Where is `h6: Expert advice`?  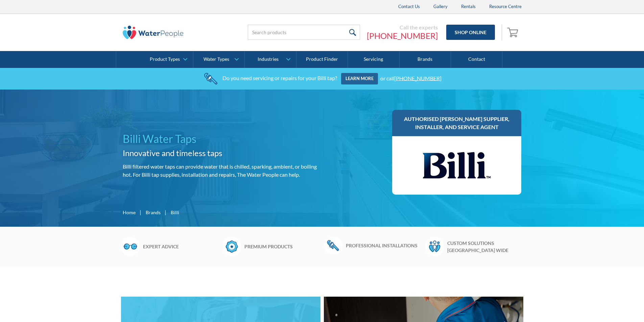
h6: Expert advice is located at coordinates (181, 246).